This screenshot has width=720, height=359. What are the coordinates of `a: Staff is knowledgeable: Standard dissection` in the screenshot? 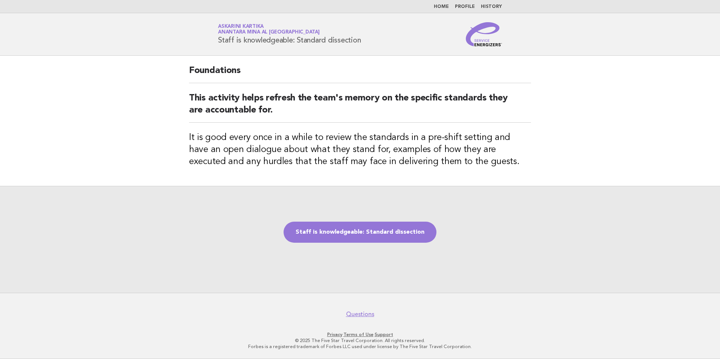 It's located at (360, 232).